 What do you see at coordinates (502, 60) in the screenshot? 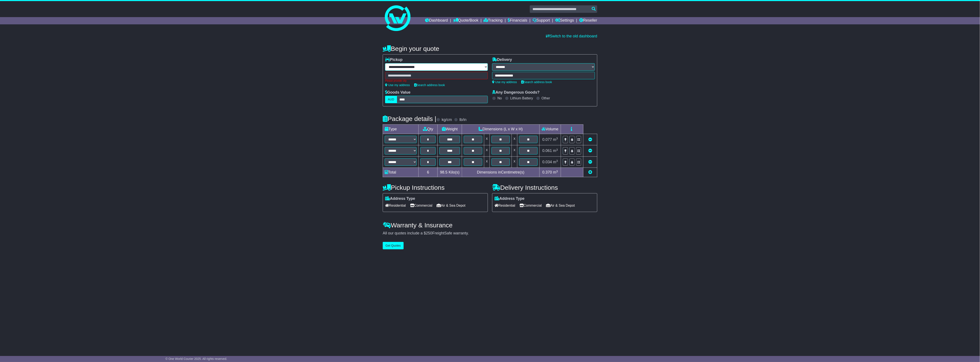
I see `label: Delivery` at bounding box center [502, 60].